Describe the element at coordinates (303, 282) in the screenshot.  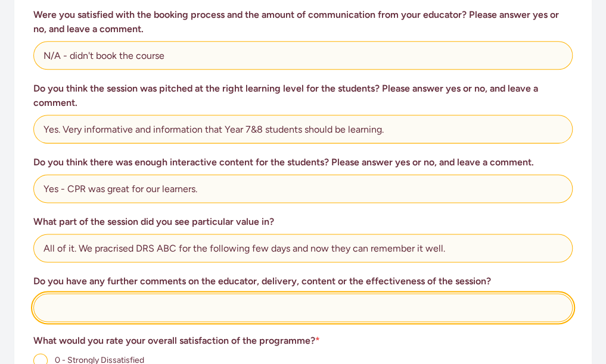
I see `h3: Do you have any further comments on the educator, delivery, content or the effectiveness of the s...` at that location.